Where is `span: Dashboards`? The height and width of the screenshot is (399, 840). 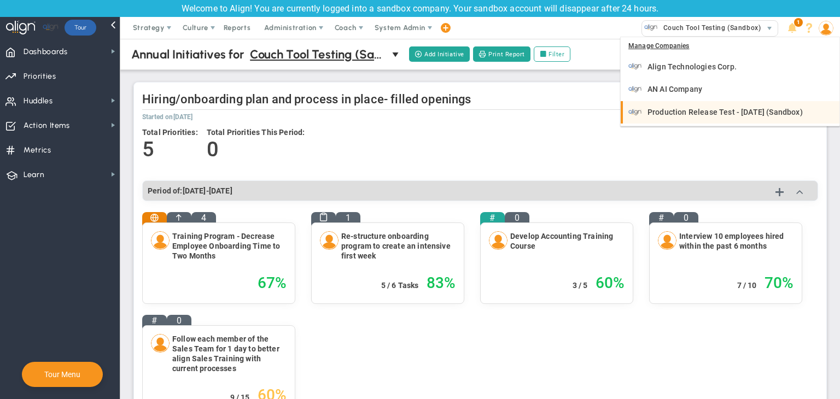 span: Dashboards is located at coordinates (45, 52).